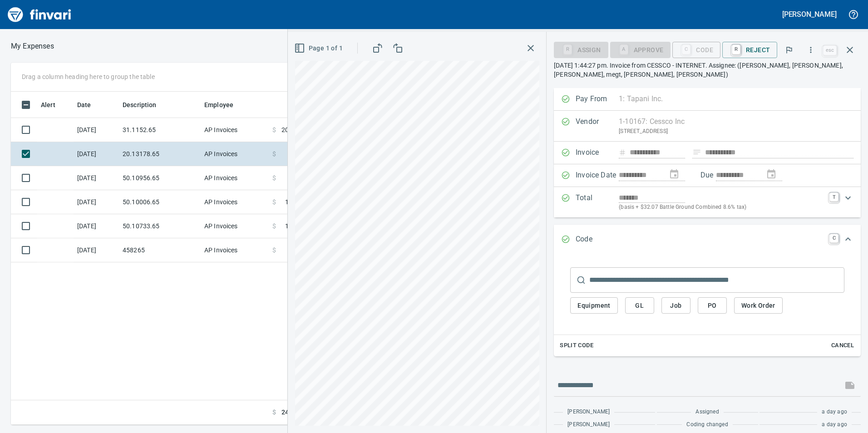  What do you see at coordinates (850, 385) in the screenshot?
I see `span: This records your message into the invoice and notifies anyone mentioned` at bounding box center [850, 385].